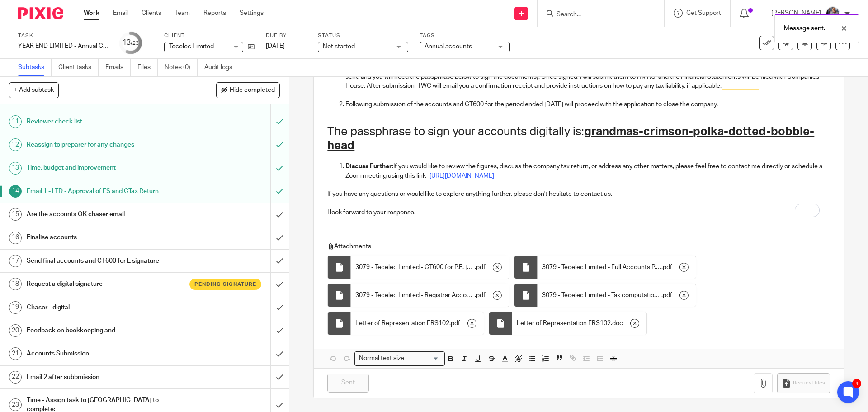 The height and width of the screenshot is (412, 868). Describe the element at coordinates (16, 377) in the screenshot. I see `div: 22` at that location.